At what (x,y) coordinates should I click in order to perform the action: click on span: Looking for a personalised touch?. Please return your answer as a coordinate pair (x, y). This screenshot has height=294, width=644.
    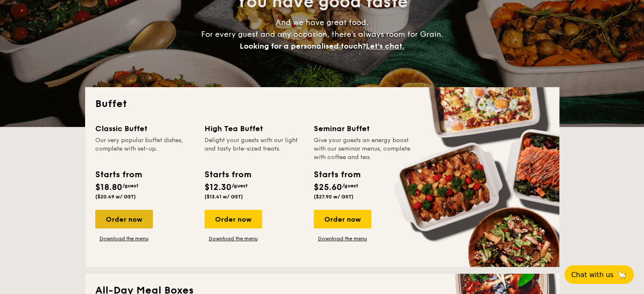
    Looking at the image, I should click on (303, 46).